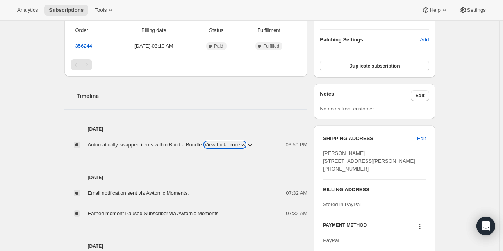 Image resolution: width=503 pixels, height=251 pixels. Describe the element at coordinates (167, 145) in the screenshot. I see `span: Automatically swapped items within Build a Bundle .` at that location.